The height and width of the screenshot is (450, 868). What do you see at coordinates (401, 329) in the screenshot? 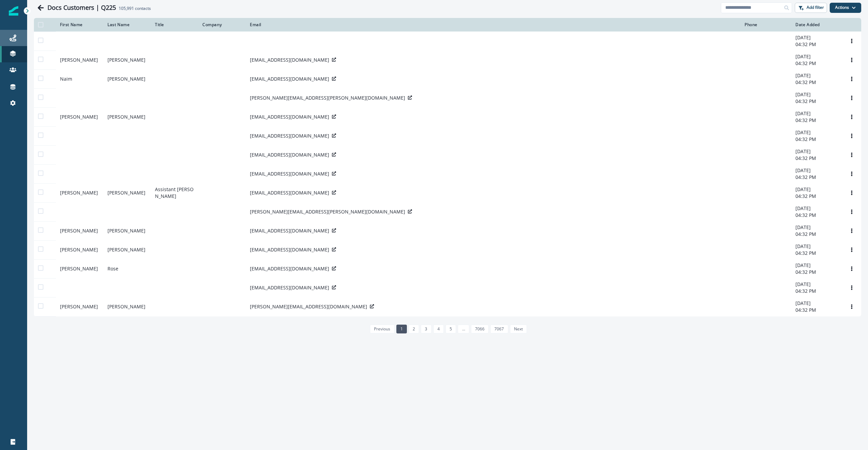
I see `a: Page 1 is your current page` at bounding box center [401, 329].